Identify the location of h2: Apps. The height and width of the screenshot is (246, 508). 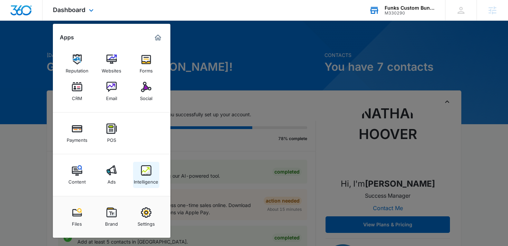
(67, 37).